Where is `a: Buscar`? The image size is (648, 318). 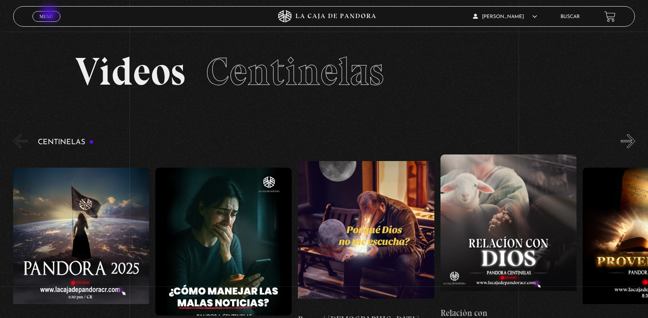
a: Buscar is located at coordinates (570, 17).